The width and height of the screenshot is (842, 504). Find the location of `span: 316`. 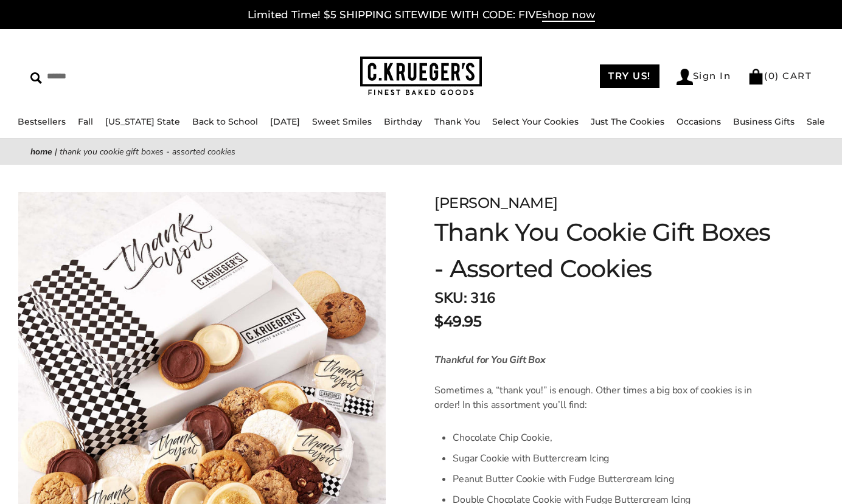

span: 316 is located at coordinates (482, 298).